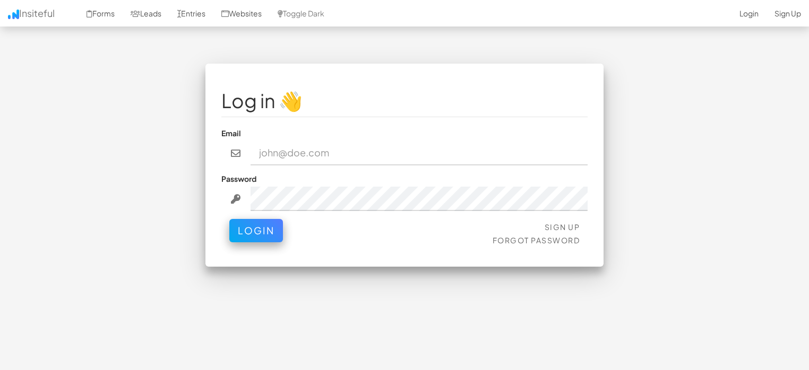  Describe the element at coordinates (536, 240) in the screenshot. I see `a: Forgot Password` at that location.